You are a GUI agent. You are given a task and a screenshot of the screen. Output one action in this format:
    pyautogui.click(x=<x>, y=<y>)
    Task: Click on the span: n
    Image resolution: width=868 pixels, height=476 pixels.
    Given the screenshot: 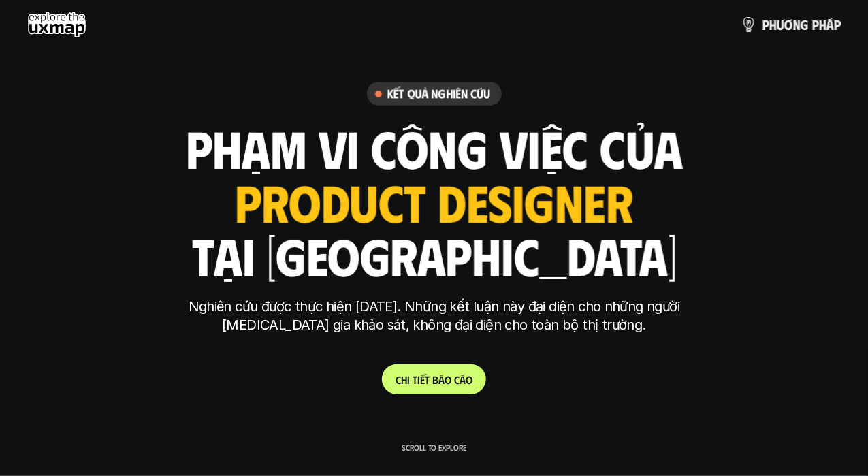 What is the action you would take?
    pyautogui.click(x=797, y=24)
    